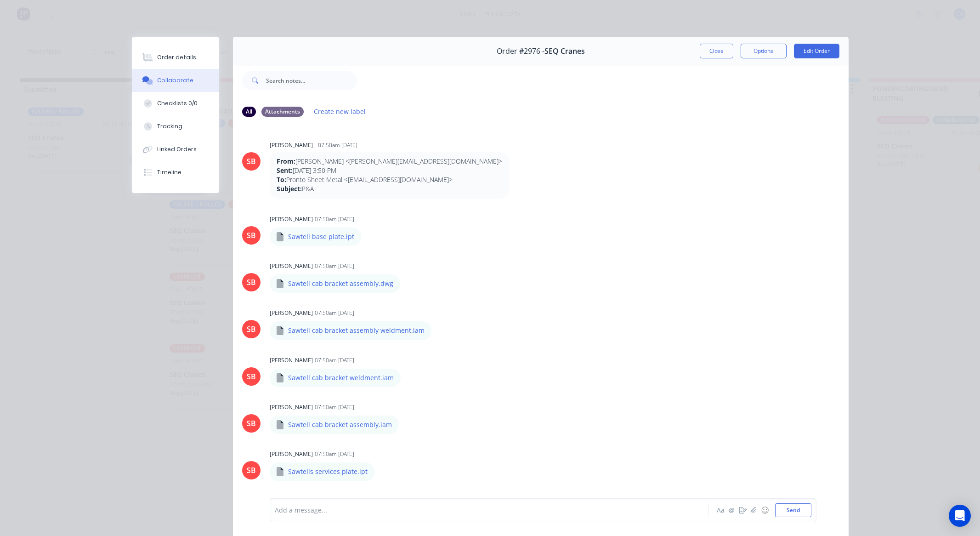 Image resolution: width=980 pixels, height=536 pixels. I want to click on strong: Sent:, so click(284, 170).